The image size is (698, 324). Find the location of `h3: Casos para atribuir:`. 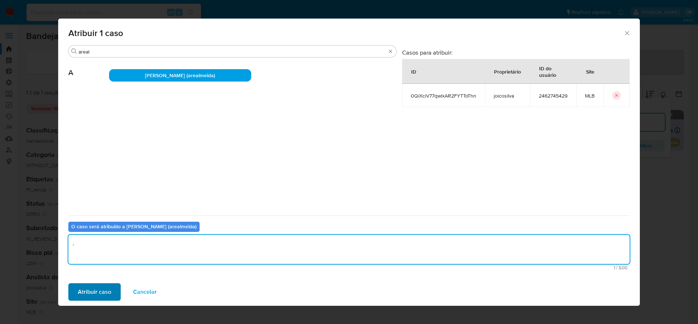

h3: Casos para atribuir: is located at coordinates (516, 52).